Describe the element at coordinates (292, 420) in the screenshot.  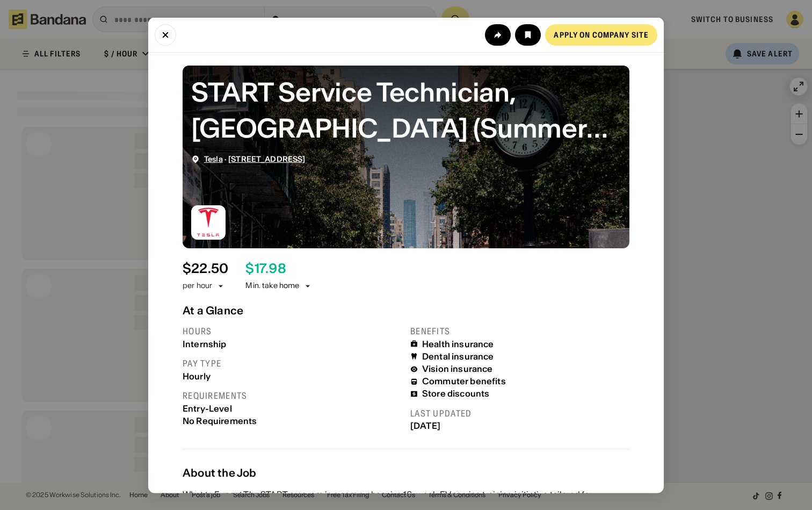
I see `div: No Requirements` at that location.